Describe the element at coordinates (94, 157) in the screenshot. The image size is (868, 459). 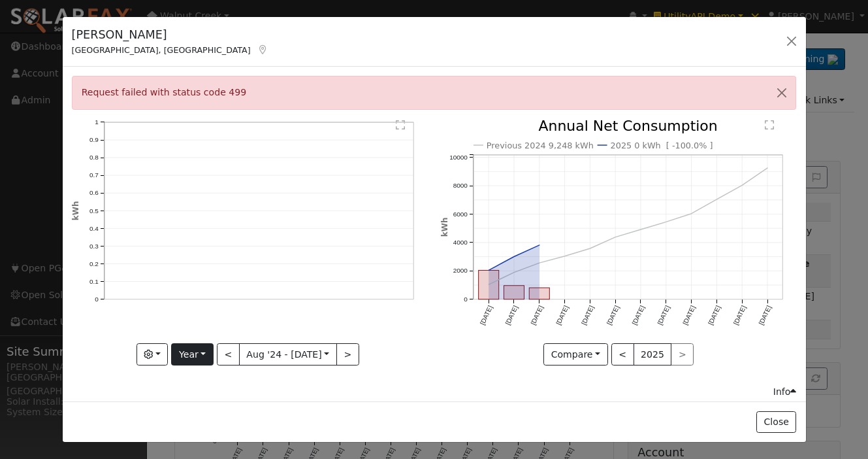
I see `text: 0.8` at that location.